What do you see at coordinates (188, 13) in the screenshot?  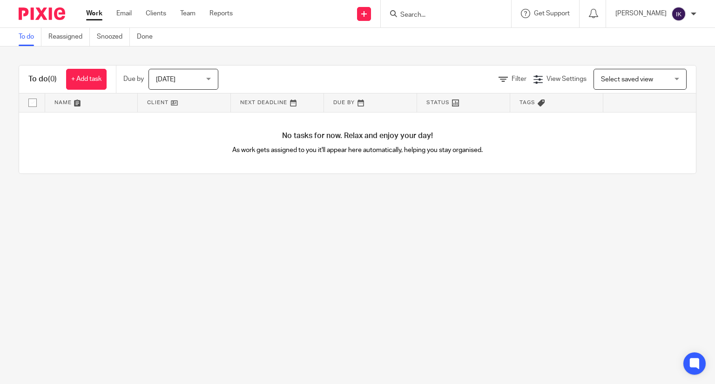 I see `a: Team` at bounding box center [188, 13].